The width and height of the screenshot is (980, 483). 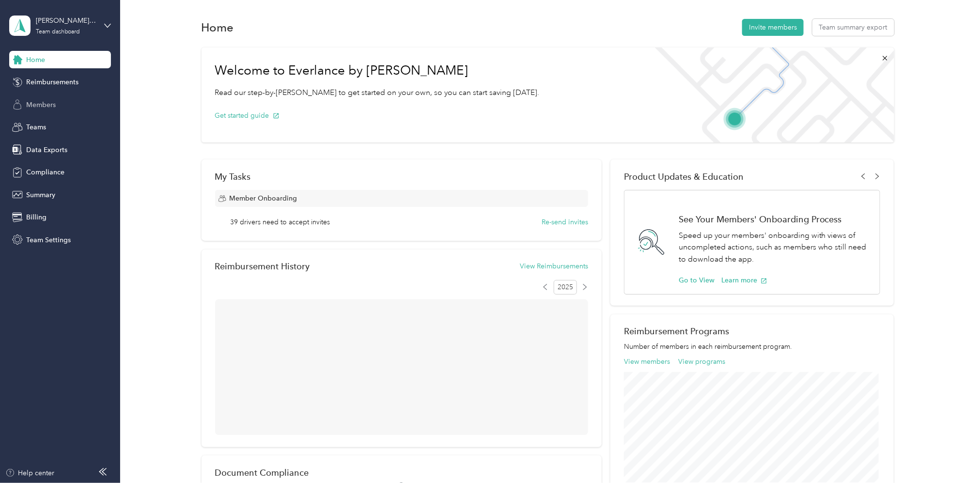 I want to click on div: Team dashboard, so click(x=58, y=32).